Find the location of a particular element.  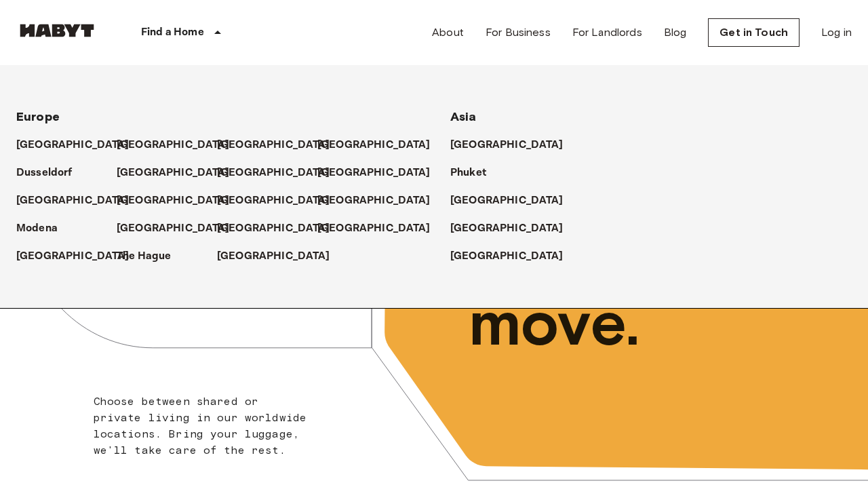

a: The Hague is located at coordinates (151, 256).